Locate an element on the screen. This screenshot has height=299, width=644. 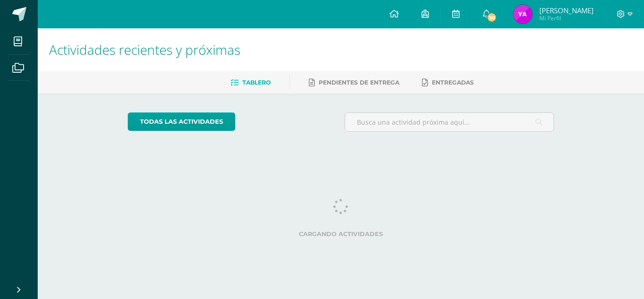
span: Actividades recientes y próximas is located at coordinates (145, 49).